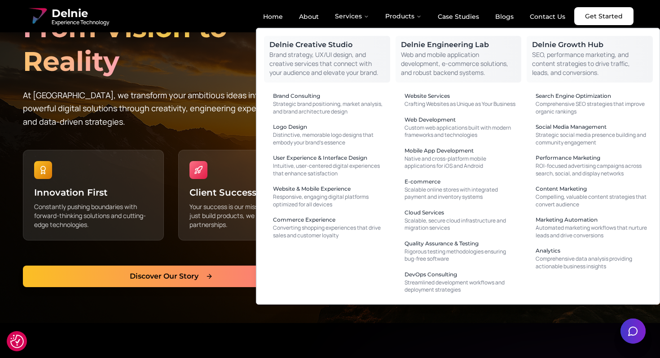 The width and height of the screenshot is (660, 358). What do you see at coordinates (37, 16) in the screenshot?
I see `img: Delnie Logo` at bounding box center [37, 16].